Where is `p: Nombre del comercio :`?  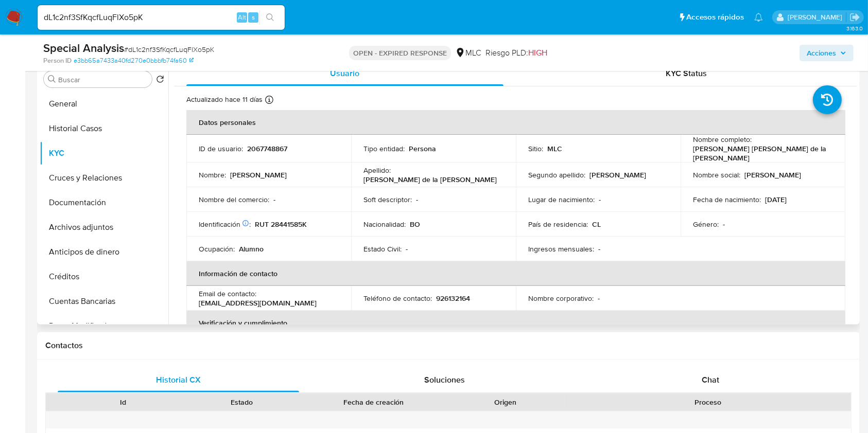 p: Nombre del comercio : is located at coordinates (234, 200).